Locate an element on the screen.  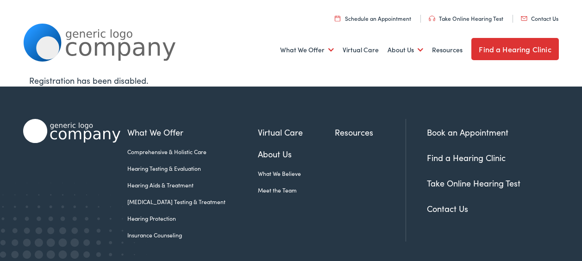
a: Book an Appointment is located at coordinates (468, 132).